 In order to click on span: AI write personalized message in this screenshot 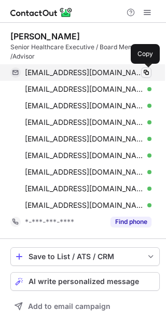, I will do `click(83, 281)`.